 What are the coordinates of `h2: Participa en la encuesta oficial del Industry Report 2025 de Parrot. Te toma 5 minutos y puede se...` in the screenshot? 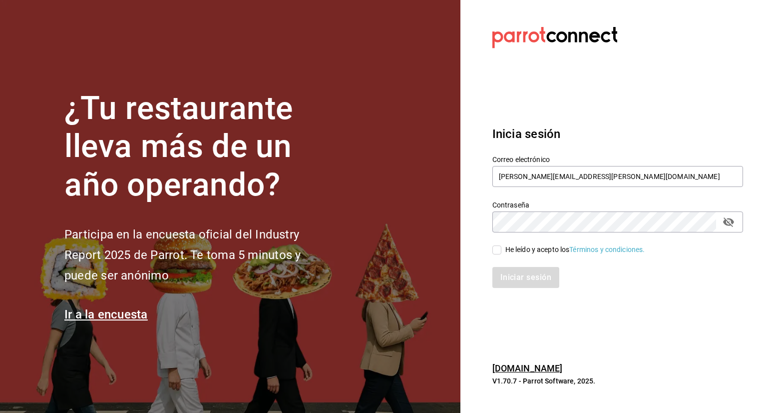 It's located at (199, 255).